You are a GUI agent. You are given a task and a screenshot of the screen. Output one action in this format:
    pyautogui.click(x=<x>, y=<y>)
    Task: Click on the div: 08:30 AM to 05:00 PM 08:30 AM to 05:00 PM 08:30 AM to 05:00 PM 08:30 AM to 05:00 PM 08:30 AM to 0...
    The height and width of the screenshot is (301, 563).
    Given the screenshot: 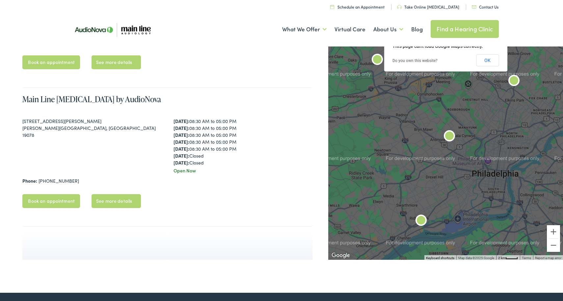 What is the action you would take?
    pyautogui.click(x=243, y=142)
    